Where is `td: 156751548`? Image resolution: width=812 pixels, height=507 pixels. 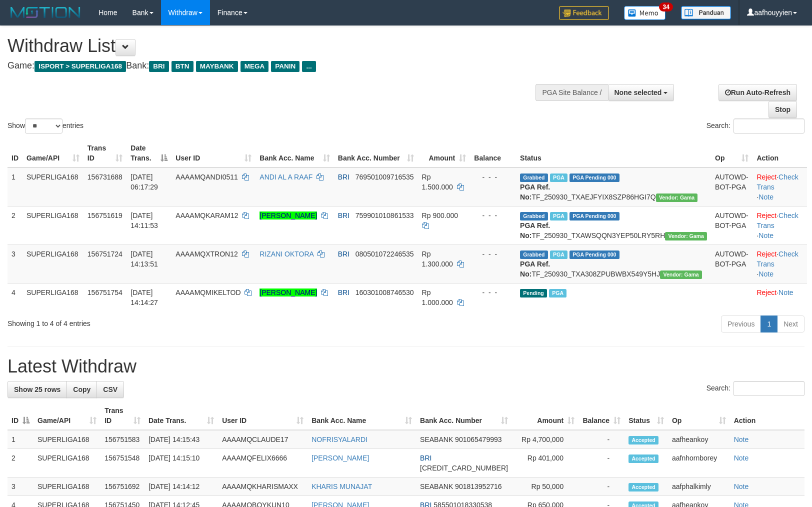
td: 156751548 is located at coordinates (122, 463).